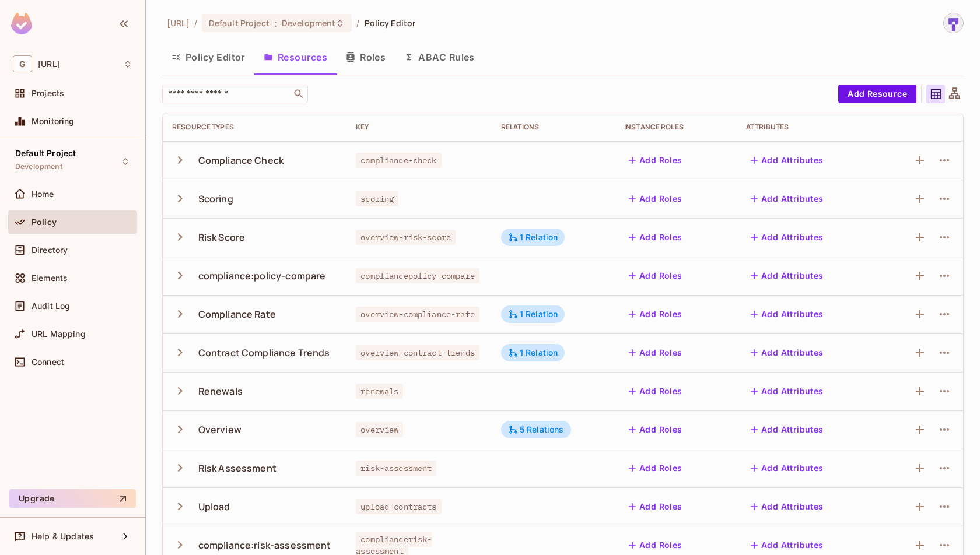  What do you see at coordinates (237, 314) in the screenshot?
I see `div: Compliance Rate` at bounding box center [237, 314].